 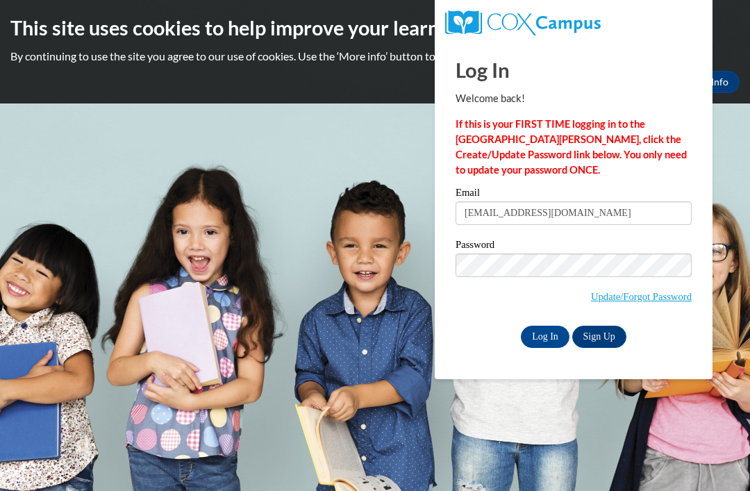 What do you see at coordinates (574, 99) in the screenshot?
I see `p: Welcome back!` at bounding box center [574, 99].